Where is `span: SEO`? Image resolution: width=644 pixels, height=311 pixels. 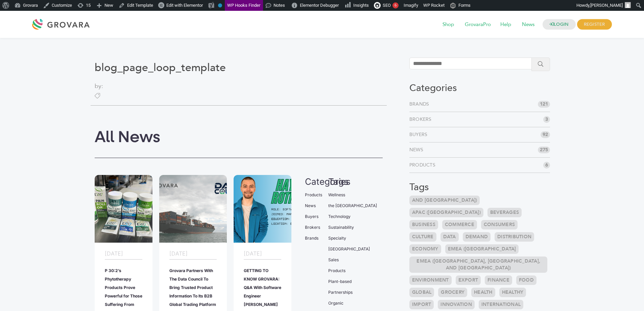 span: SEO is located at coordinates (387, 5).